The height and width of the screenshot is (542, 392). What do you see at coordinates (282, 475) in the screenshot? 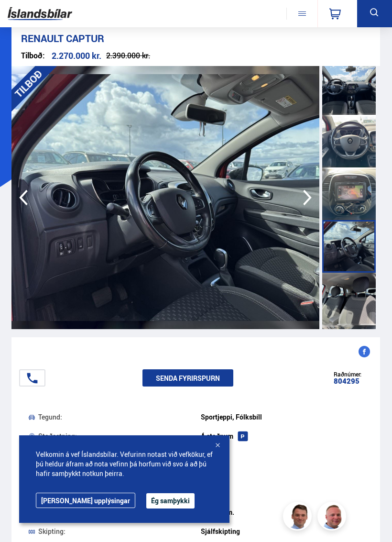
I see `div: 5/2018` at bounding box center [282, 475].